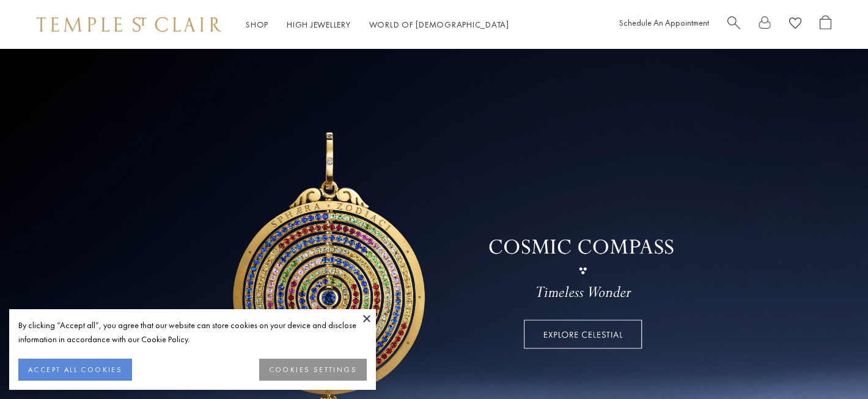 The width and height of the screenshot is (868, 399). I want to click on img: Temple St. Clair, so click(129, 24).